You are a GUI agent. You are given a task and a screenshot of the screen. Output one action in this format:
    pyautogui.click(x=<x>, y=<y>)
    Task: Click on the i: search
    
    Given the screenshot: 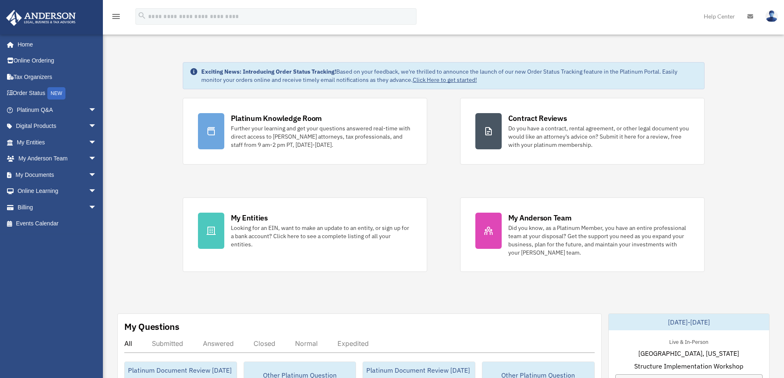 What is the action you would take?
    pyautogui.click(x=142, y=16)
    